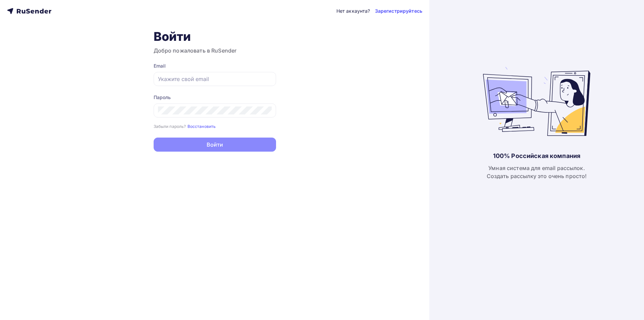  What do you see at coordinates (537, 172) in the screenshot?
I see `div: Умная система для email рассылок. Создать рассылку это очень просто!` at bounding box center [537, 172].